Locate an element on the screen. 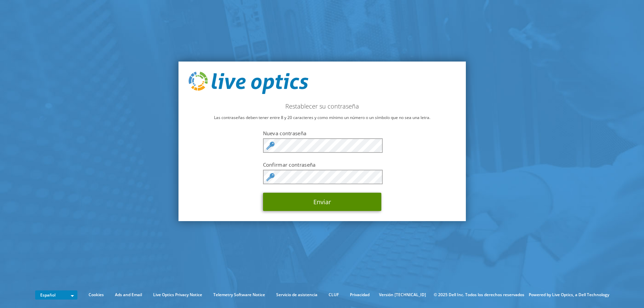  img: live_optics_svg.svg is located at coordinates (249, 83).